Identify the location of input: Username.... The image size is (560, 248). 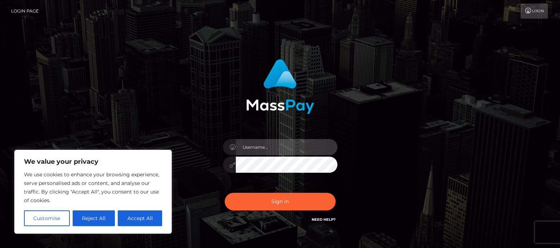
(287, 147).